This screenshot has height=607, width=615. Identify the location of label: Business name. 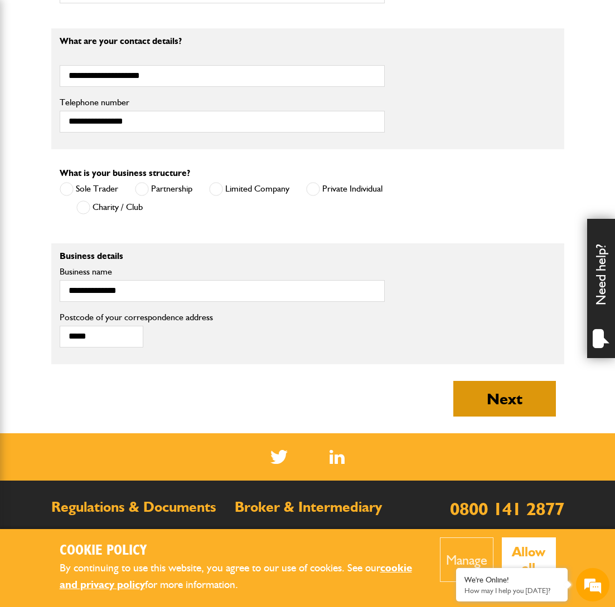
(222, 272).